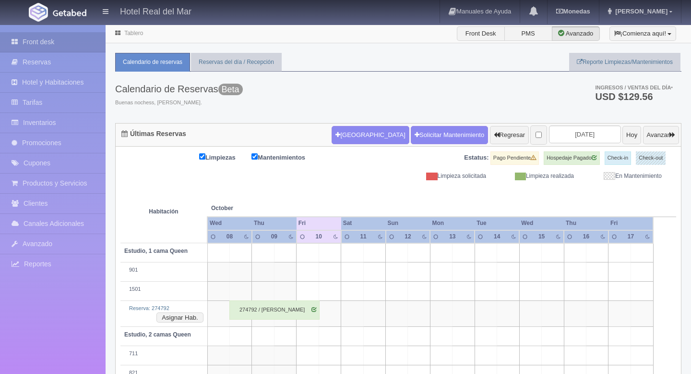  Describe the element at coordinates (164, 270) in the screenshot. I see `div: 901` at that location.